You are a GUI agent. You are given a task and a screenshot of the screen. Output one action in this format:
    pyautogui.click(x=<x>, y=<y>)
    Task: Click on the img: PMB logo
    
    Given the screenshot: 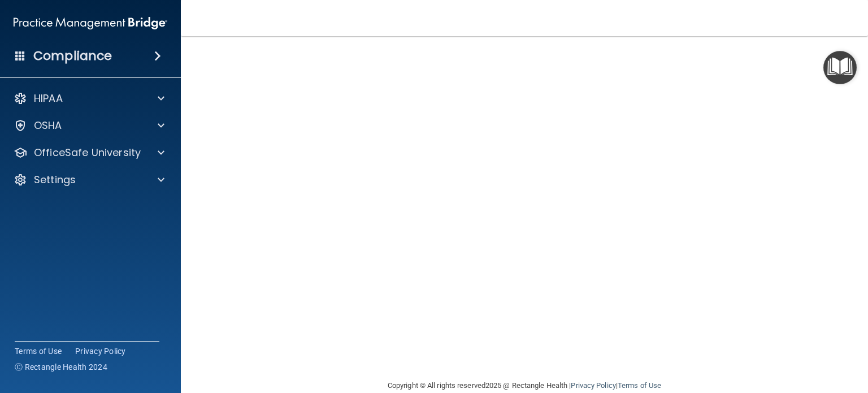 What is the action you would take?
    pyautogui.click(x=90, y=23)
    